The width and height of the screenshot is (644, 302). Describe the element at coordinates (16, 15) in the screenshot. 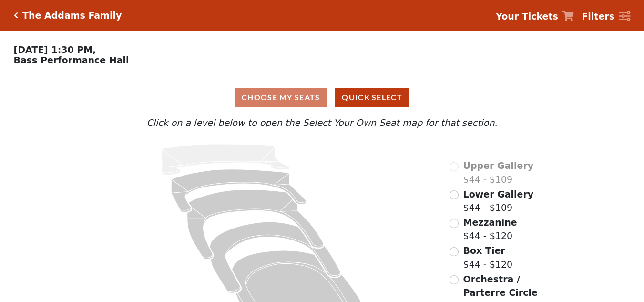

I see `a: Click here to go back to filters` at that location.